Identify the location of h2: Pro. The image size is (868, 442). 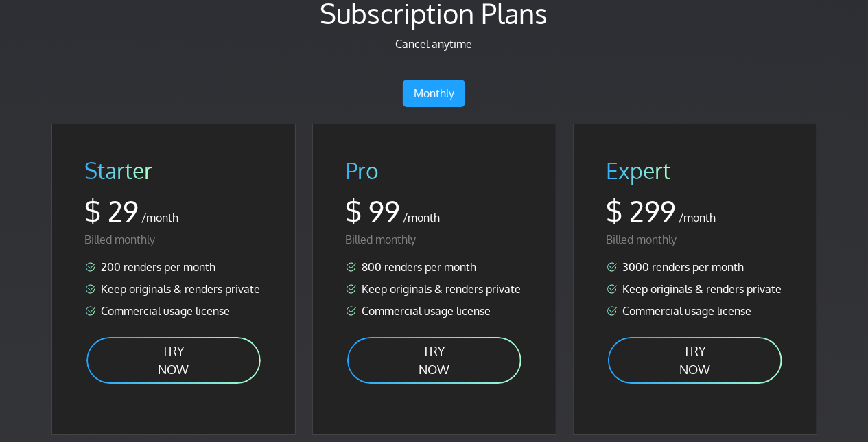
(434, 171).